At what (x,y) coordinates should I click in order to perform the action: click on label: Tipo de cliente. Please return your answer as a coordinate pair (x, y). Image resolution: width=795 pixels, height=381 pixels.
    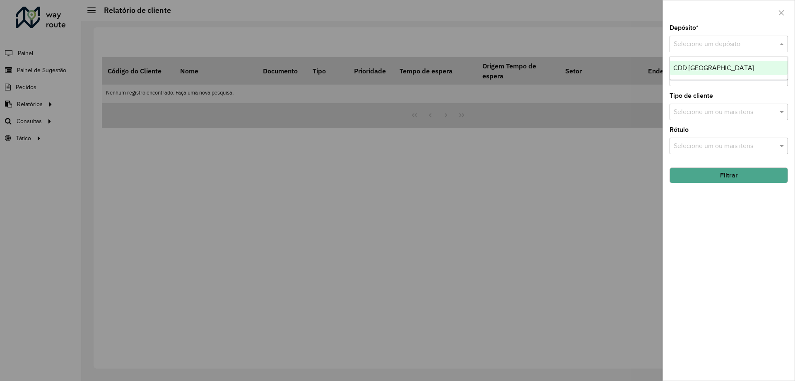
    Looking at the image, I should click on (691, 96).